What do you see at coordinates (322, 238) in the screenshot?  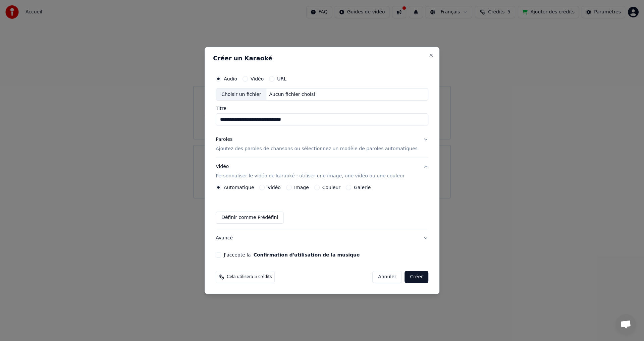 I see `button: Avancé` at bounding box center [322, 238].